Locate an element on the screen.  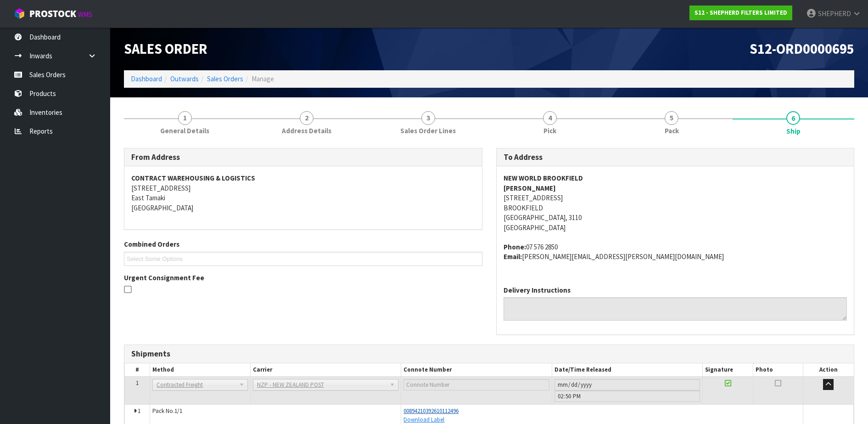
span: 1/1 is located at coordinates (178, 411).